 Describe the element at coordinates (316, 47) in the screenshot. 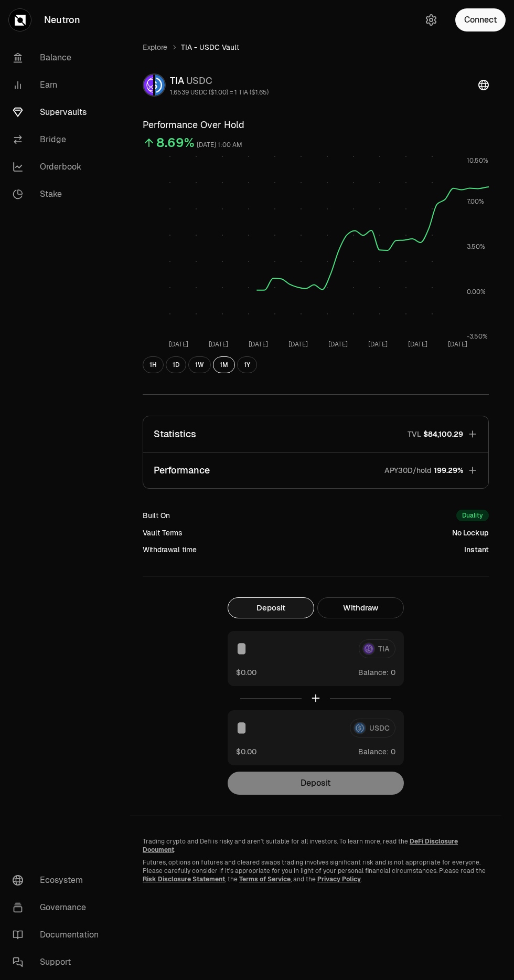

I see `nav: breadcrumb` at that location.